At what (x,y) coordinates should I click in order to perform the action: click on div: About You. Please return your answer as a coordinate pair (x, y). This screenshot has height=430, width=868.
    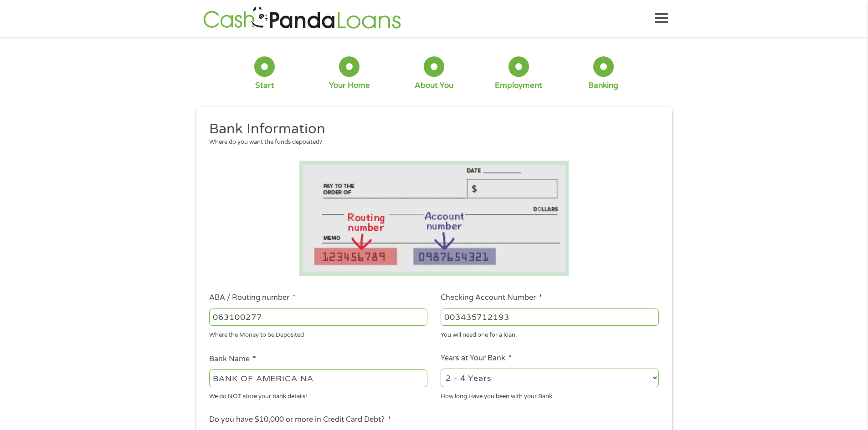
    Looking at the image, I should click on (433, 86).